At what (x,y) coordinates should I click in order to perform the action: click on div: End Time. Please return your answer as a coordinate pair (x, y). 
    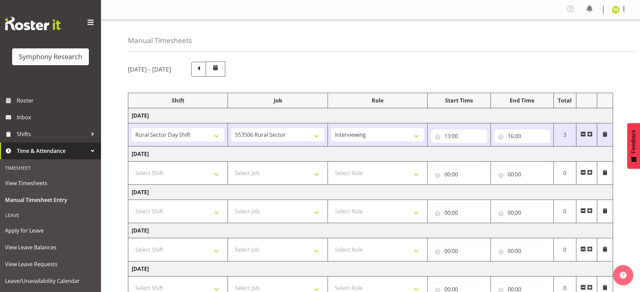
    Looking at the image, I should click on (522, 101).